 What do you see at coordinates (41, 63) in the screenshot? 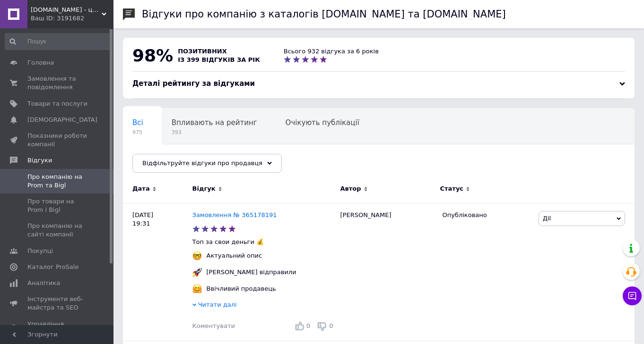
I see `span: Головна` at bounding box center [41, 63].